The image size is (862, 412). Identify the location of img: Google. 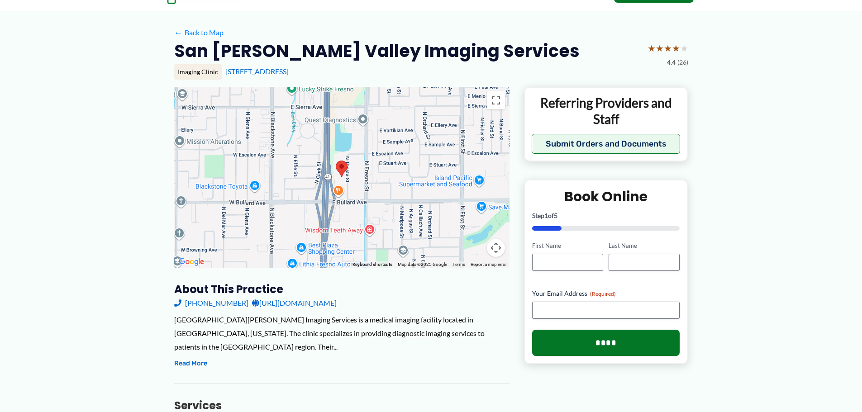
(191, 262).